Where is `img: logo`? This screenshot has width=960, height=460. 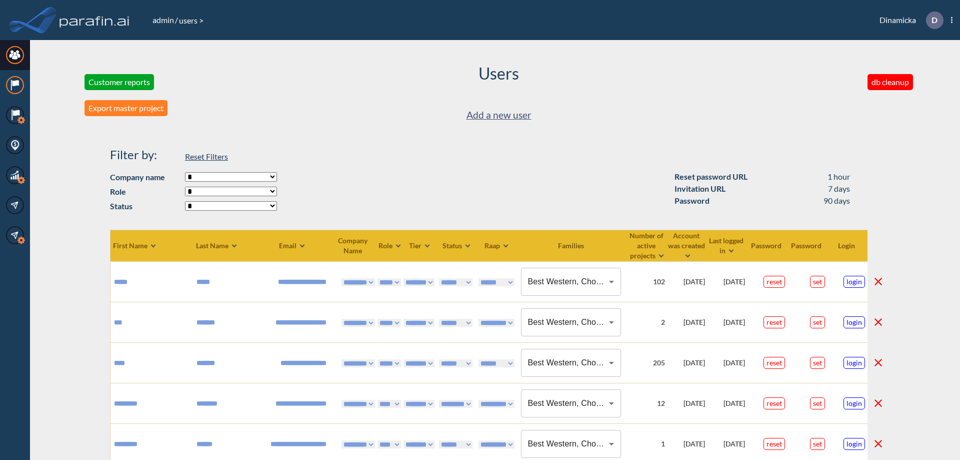
img: logo is located at coordinates (95, 20).